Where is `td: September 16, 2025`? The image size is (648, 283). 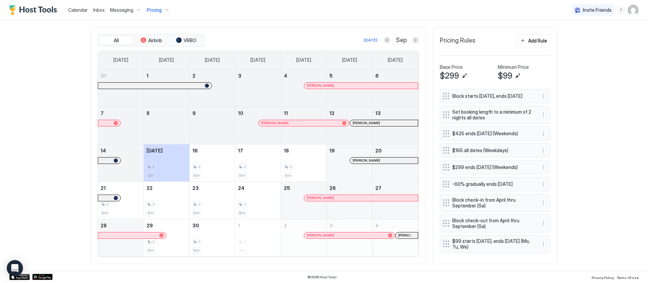 td: September 16, 2025 is located at coordinates (212, 163).